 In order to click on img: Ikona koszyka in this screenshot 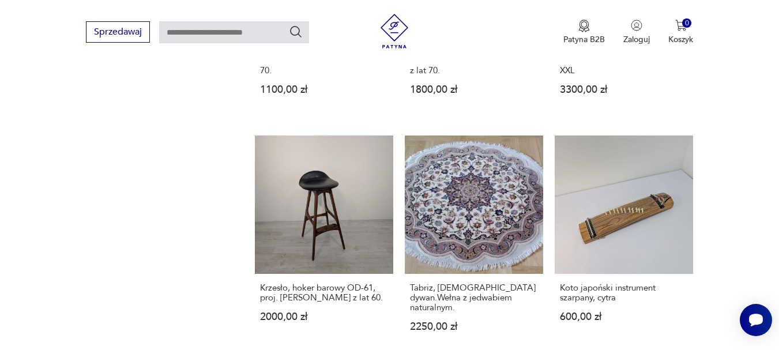, I will do `click(681, 25)`.